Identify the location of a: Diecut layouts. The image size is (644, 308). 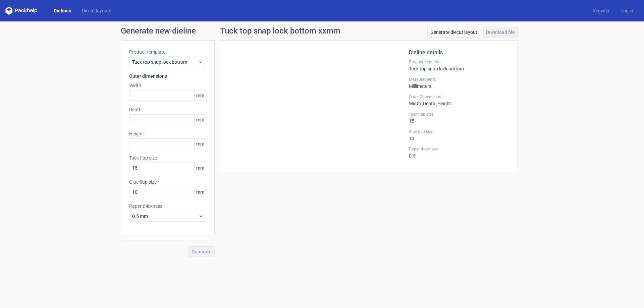
(97, 11).